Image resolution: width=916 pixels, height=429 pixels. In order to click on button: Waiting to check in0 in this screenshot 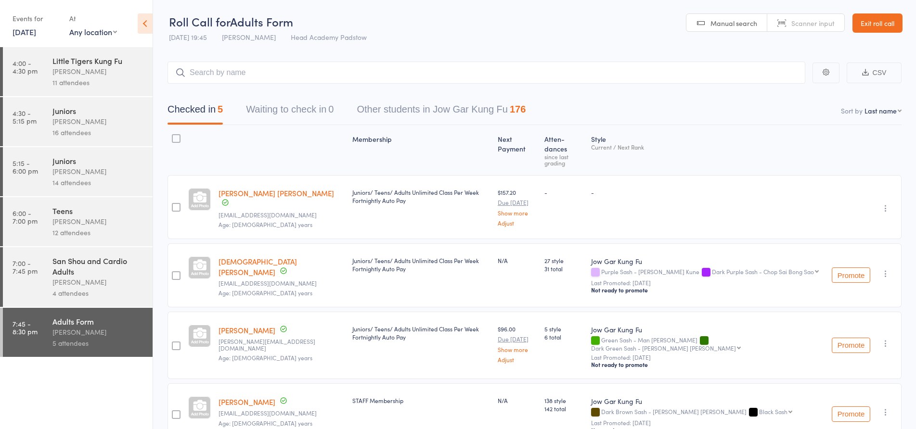, I will do `click(290, 112)`.